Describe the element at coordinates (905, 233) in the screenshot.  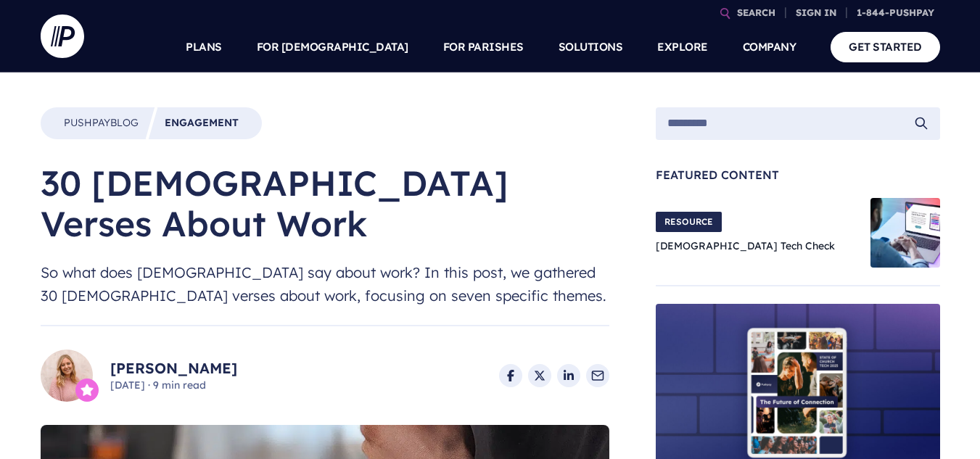
I see `a: Church Tech Check Blog Hero Image` at that location.